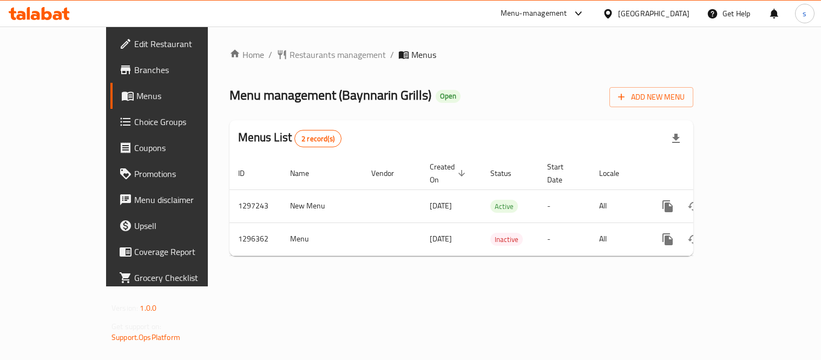 This screenshot has height=360, width=821. What do you see at coordinates (534, 14) in the screenshot?
I see `div: Menu-management` at bounding box center [534, 14].